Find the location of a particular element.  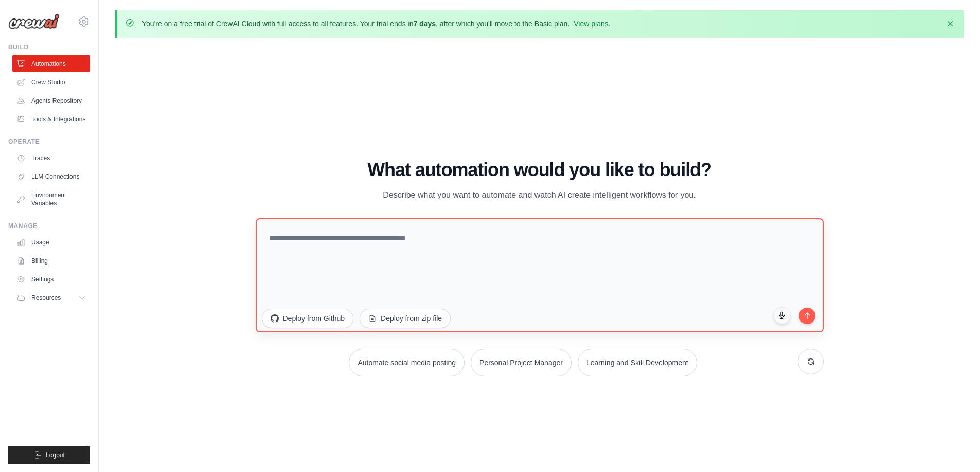

button: Personal Project Manager is located at coordinates (521, 363).